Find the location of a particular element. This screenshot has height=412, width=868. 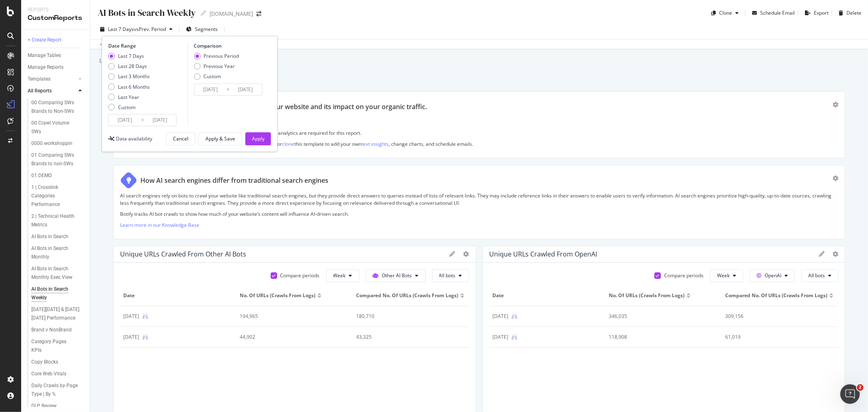

div: 118,908 is located at coordinates (658, 337).